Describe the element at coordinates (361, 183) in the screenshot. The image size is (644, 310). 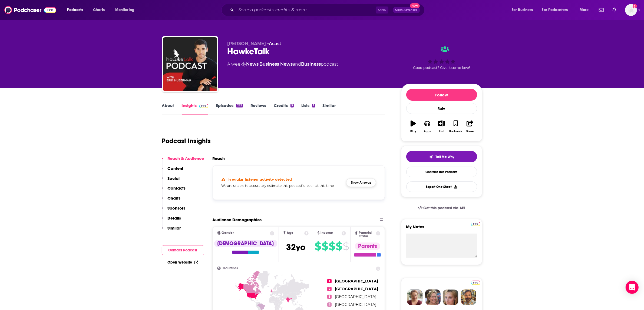
I see `button: Show Anyway` at that location.